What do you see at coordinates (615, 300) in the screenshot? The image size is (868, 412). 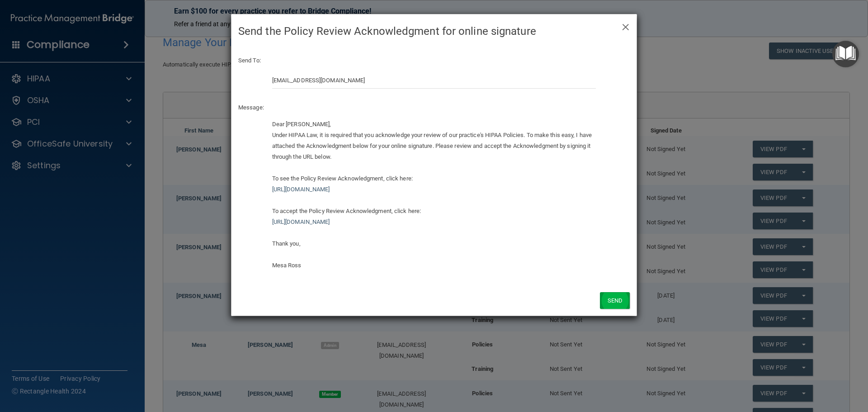 I see `button: Send` at bounding box center [615, 300].